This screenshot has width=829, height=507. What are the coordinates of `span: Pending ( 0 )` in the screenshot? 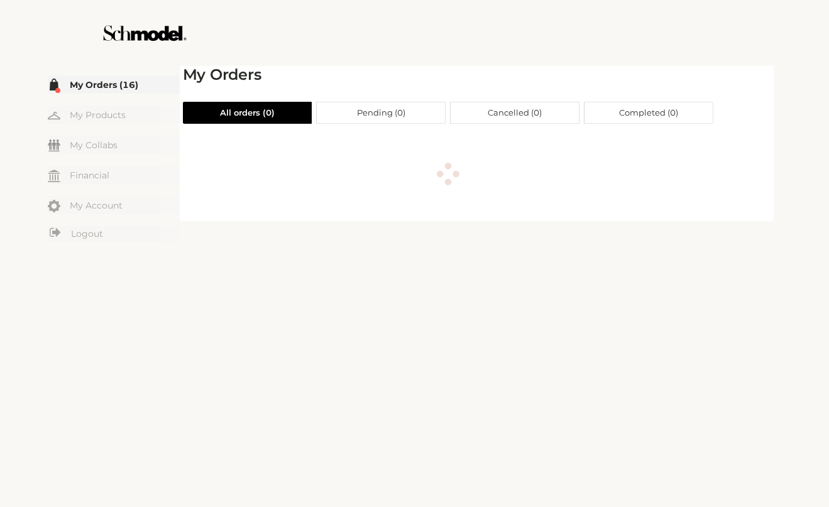 It's located at (381, 112).